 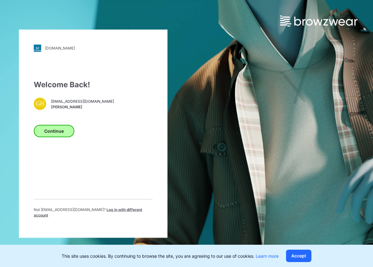 I want to click on div: GH, so click(x=40, y=104).